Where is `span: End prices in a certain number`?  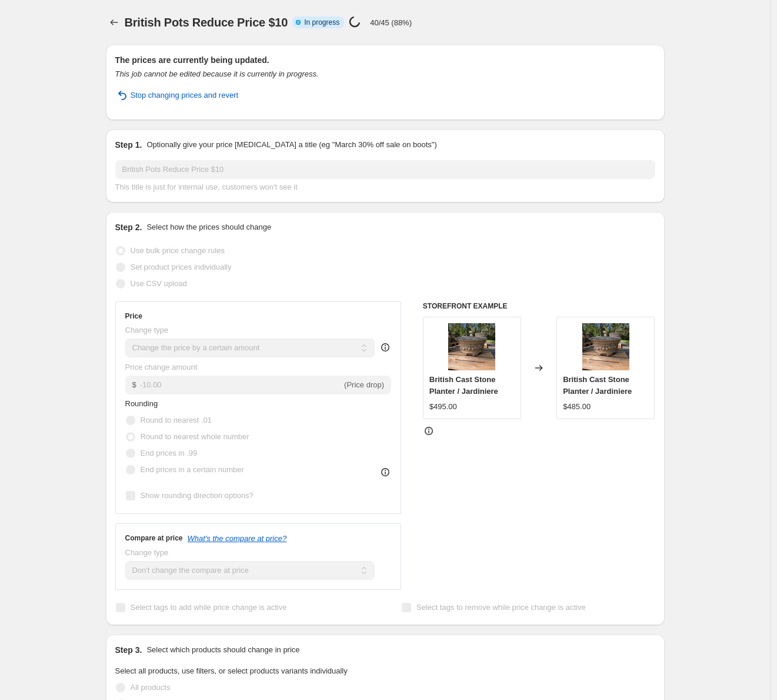
span: End prices in a certain number is located at coordinates (193, 469).